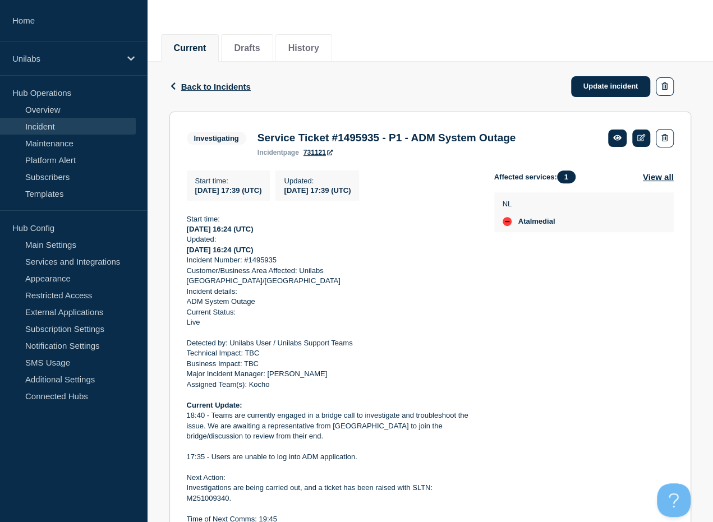 The image size is (713, 522). What do you see at coordinates (278, 153) in the screenshot?
I see `p: page` at bounding box center [278, 153].